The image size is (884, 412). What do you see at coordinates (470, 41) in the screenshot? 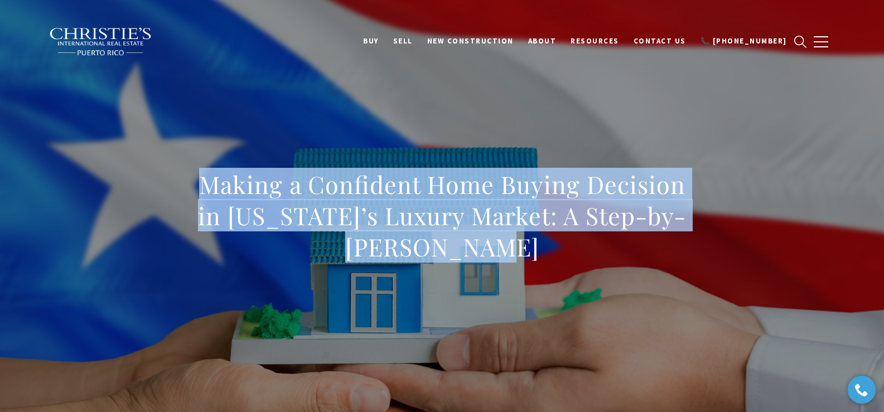
I see `span: New Construction` at bounding box center [470, 41].